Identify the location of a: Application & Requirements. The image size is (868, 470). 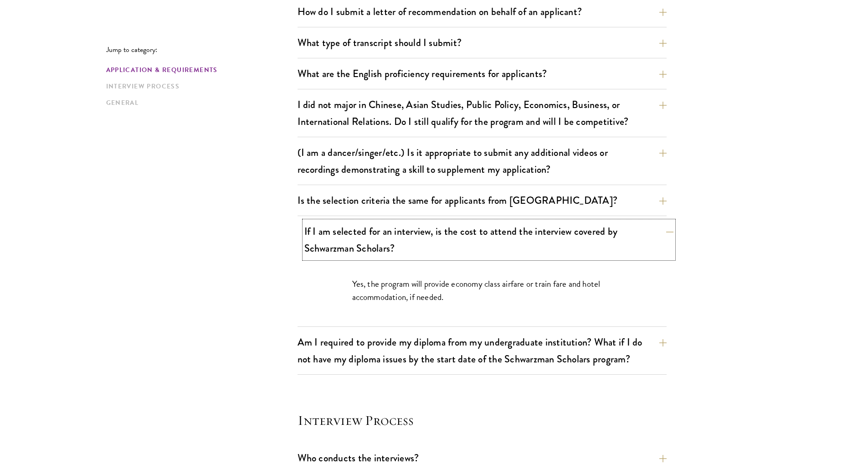
(199, 70).